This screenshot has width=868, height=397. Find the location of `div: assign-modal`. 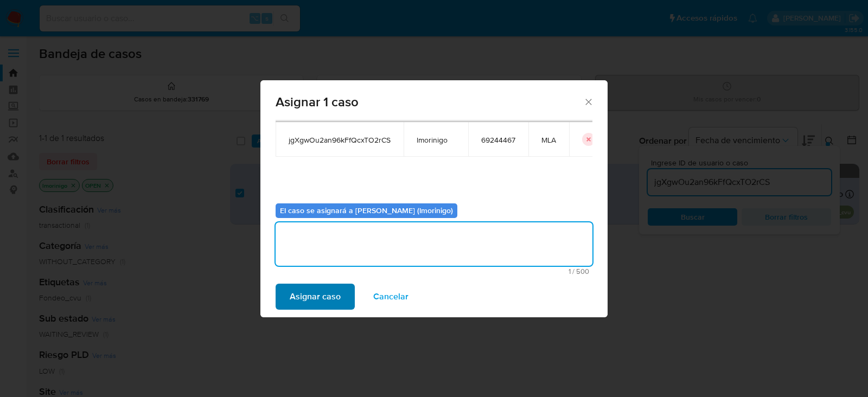

div: assign-modal is located at coordinates (434, 199).